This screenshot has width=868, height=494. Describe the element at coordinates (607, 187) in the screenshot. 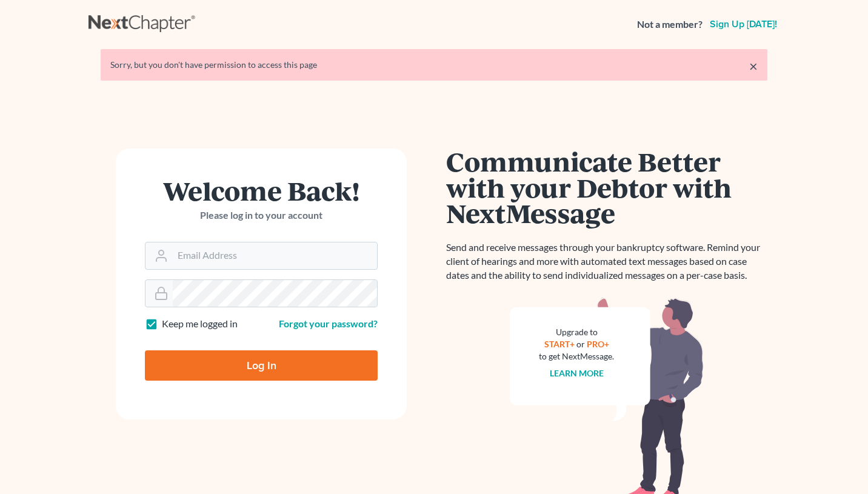

I see `h1: Communicate Better with your Debtor with NextMessage` at that location.